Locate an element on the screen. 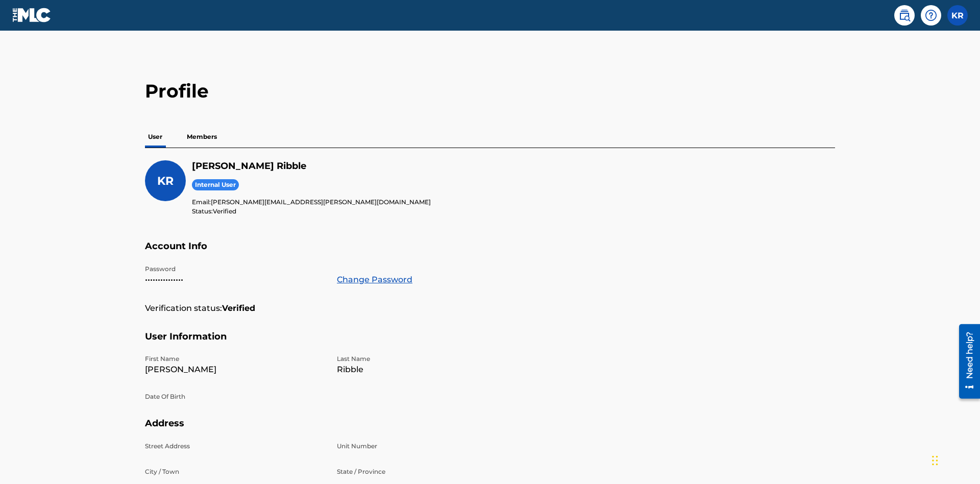  h5: User Information is located at coordinates (490, 342).